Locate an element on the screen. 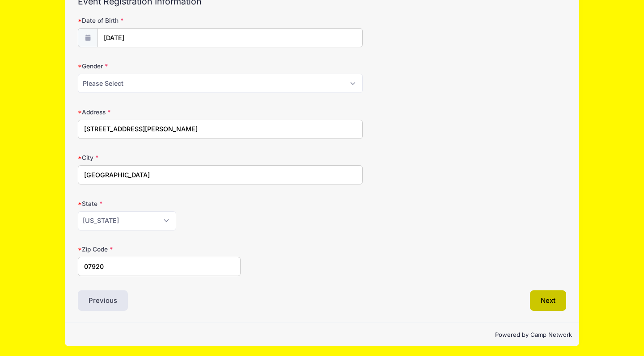  p: Powered by Camp Network is located at coordinates (322, 335).